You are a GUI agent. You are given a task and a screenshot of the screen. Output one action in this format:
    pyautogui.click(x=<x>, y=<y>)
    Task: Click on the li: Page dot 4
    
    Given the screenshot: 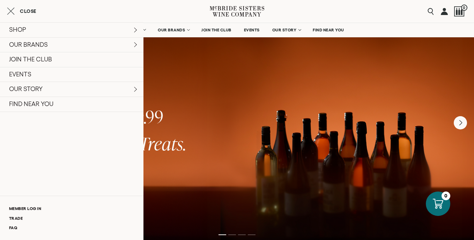 What is the action you would take?
    pyautogui.click(x=252, y=235)
    